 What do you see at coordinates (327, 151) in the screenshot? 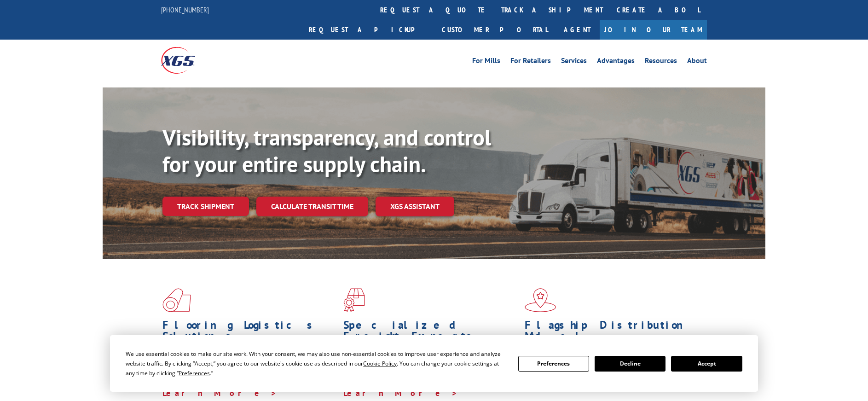
I see `b: Visibility, transparency, and control for your entire supply chain.` at bounding box center [327, 151].